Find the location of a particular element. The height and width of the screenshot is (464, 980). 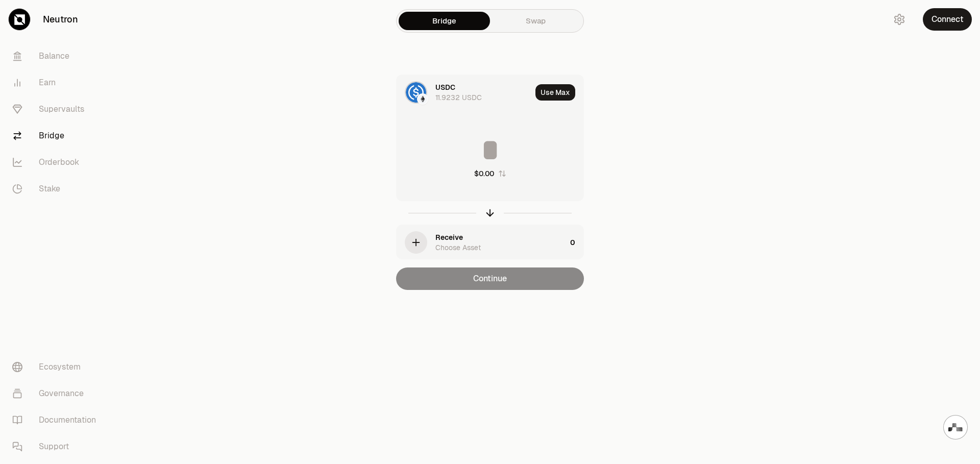

button: $0.00 is located at coordinates (490, 174).